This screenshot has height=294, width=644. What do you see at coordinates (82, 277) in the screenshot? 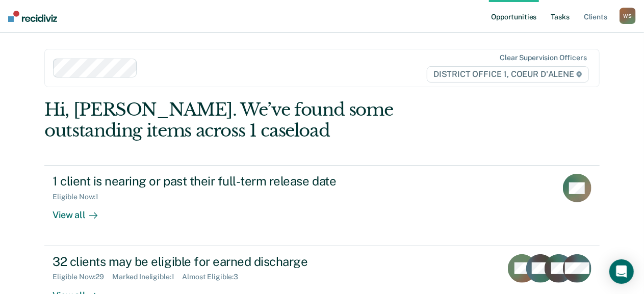
I see `div: Eligible Now : 29` at bounding box center [82, 277].